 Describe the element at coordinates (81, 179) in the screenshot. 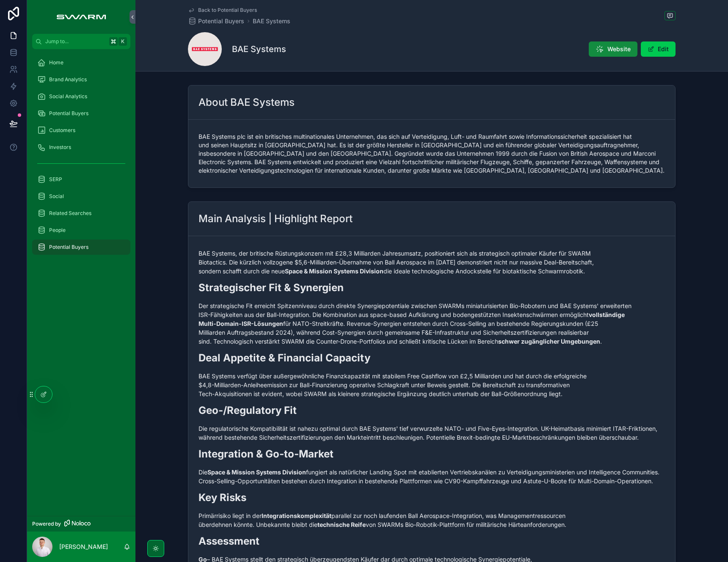

I see `a: SERP` at that location.